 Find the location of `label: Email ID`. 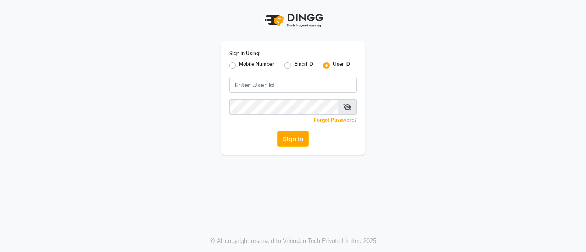

label: Email ID is located at coordinates (304, 65).